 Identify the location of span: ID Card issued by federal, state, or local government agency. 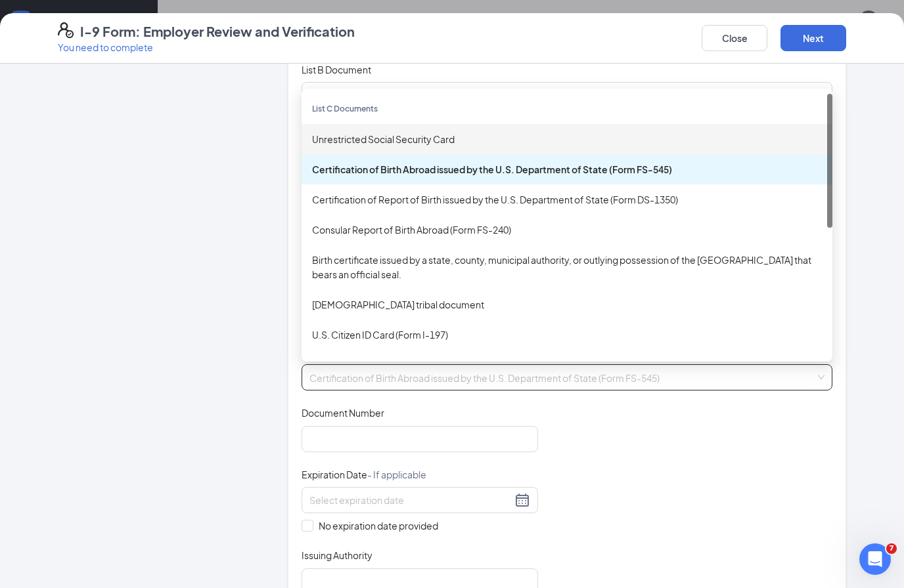
(567, 95).